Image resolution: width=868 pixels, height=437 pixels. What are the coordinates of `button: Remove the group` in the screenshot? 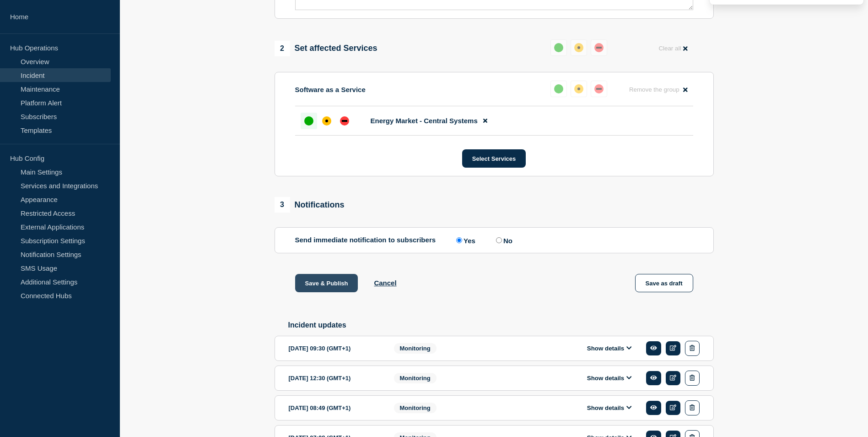 It's located at (659, 89).